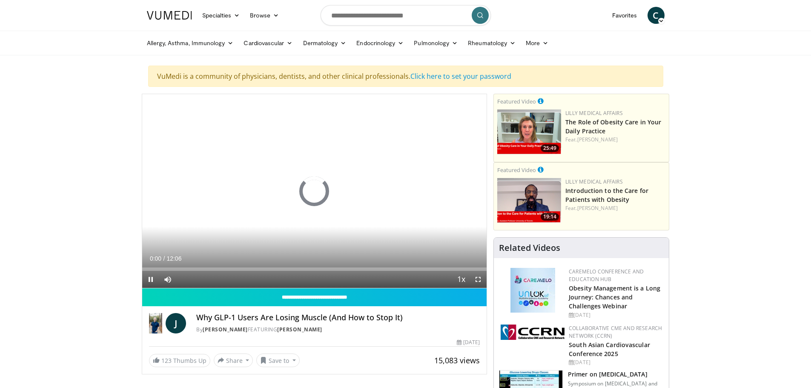 The width and height of the screenshot is (811, 388). I want to click on img: VuMedi Logo, so click(169, 15).